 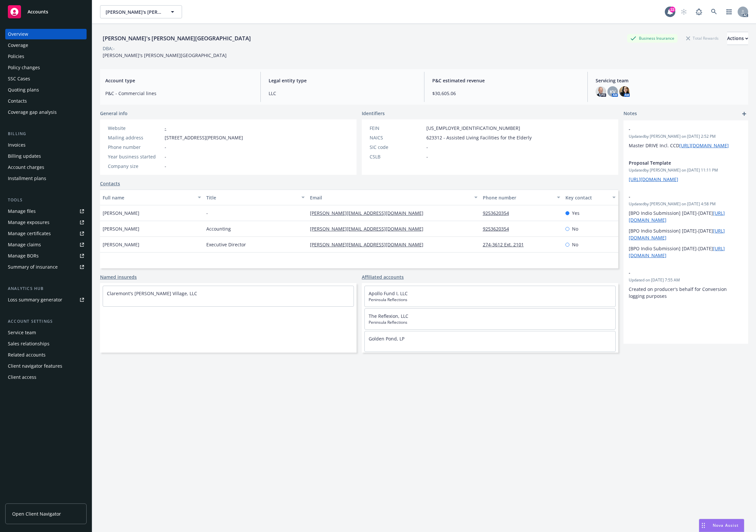 What do you see at coordinates (35, 366) in the screenshot?
I see `div: Client navigator features` at bounding box center [35, 366].